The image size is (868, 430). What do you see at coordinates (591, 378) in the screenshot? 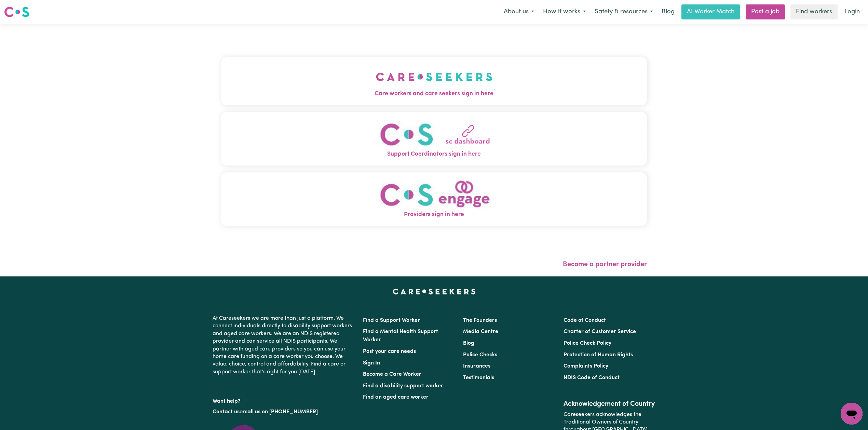
I see `a: NDIS Code of Conduct` at bounding box center [591, 378].